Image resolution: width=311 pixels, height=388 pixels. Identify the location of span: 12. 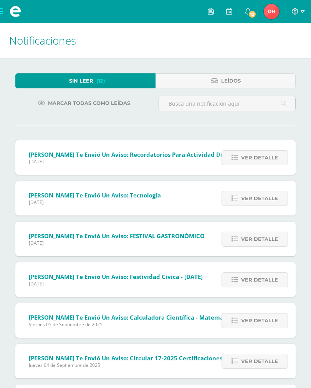
(253, 14).